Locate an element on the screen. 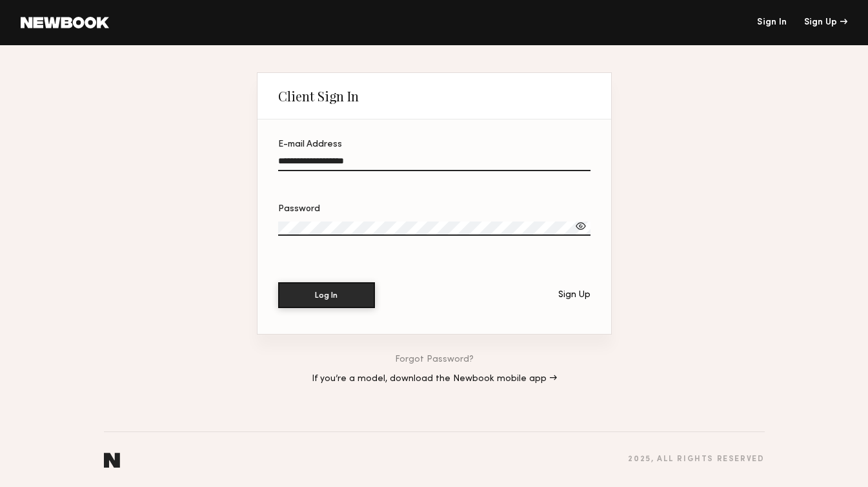 The width and height of the screenshot is (868, 487). a: Sign In is located at coordinates (772, 22).